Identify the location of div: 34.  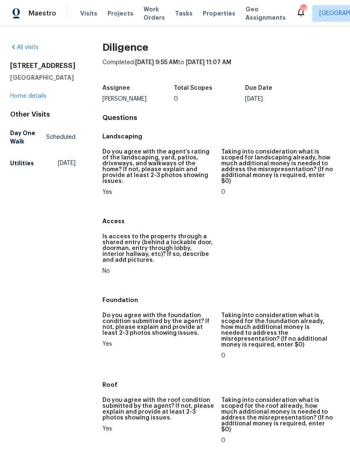
(303, 9).